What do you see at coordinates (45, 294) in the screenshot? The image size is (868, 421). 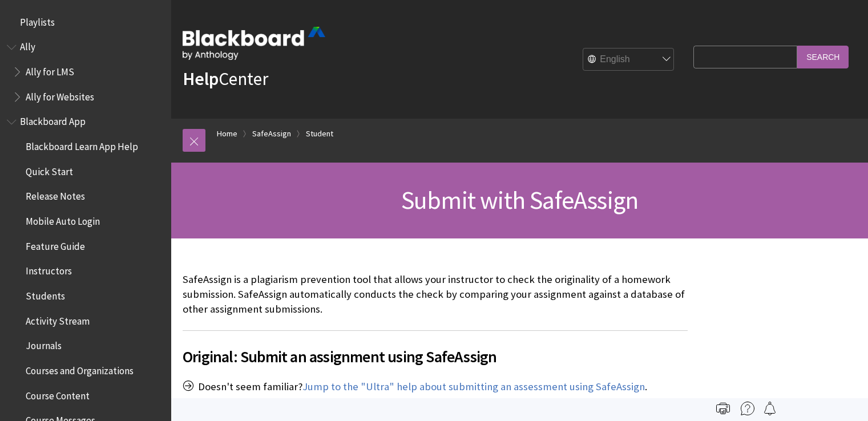 I see `span: Students` at bounding box center [45, 294].